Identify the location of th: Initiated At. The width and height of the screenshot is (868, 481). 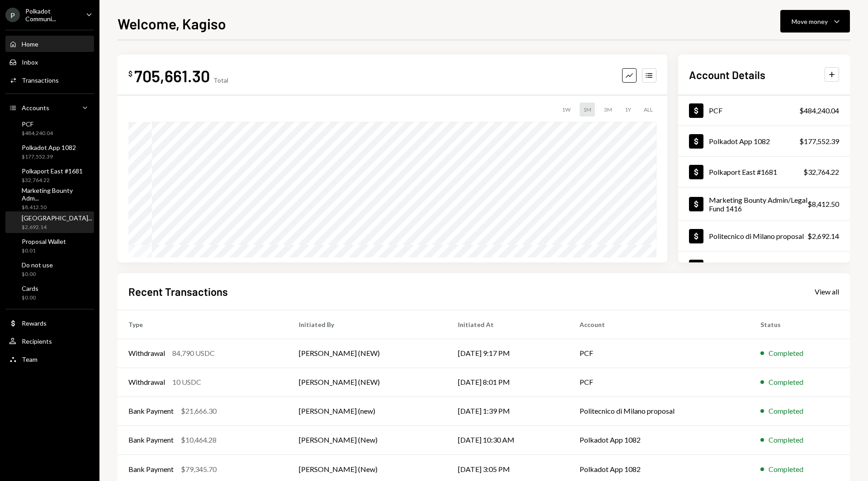
(508, 324).